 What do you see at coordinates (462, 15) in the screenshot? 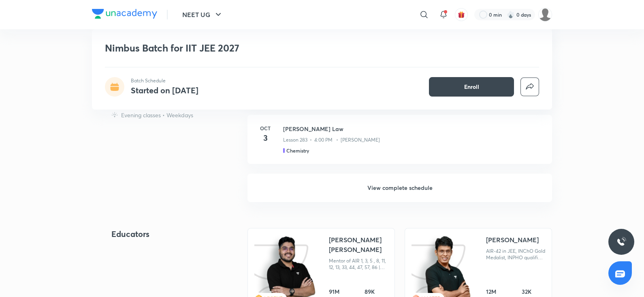
I see `button: avatar` at bounding box center [462, 15].